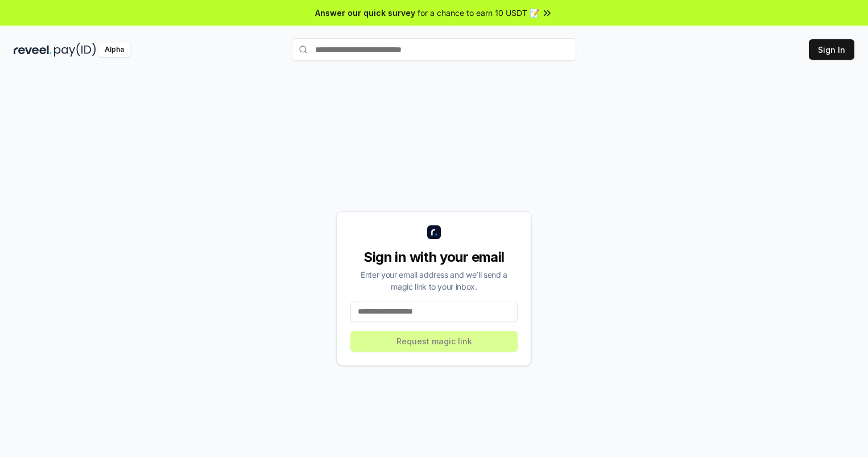 The image size is (868, 457). Describe the element at coordinates (365, 12) in the screenshot. I see `span: Answer our quick survey` at that location.